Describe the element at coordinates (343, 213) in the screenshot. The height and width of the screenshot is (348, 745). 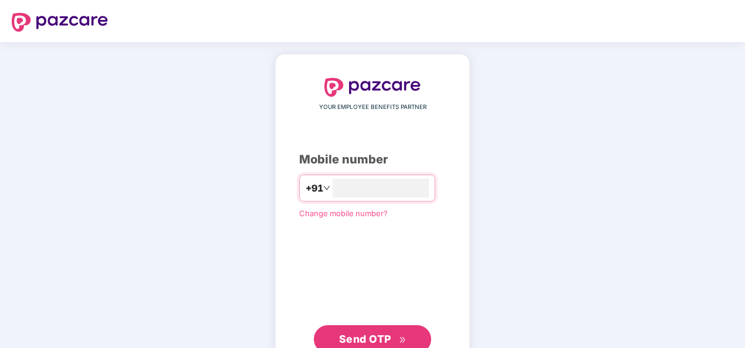
I see `a: Change mobile number?` at that location.